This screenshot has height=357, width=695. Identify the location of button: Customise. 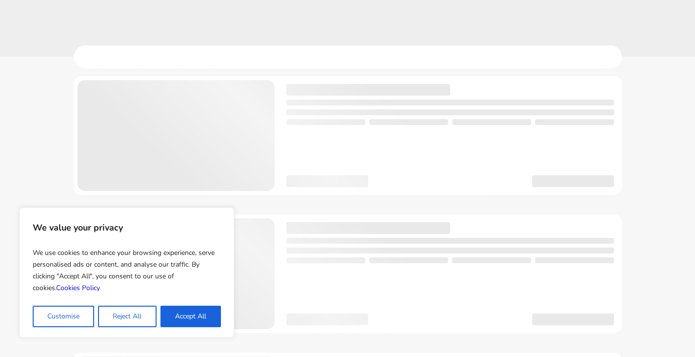
(63, 316).